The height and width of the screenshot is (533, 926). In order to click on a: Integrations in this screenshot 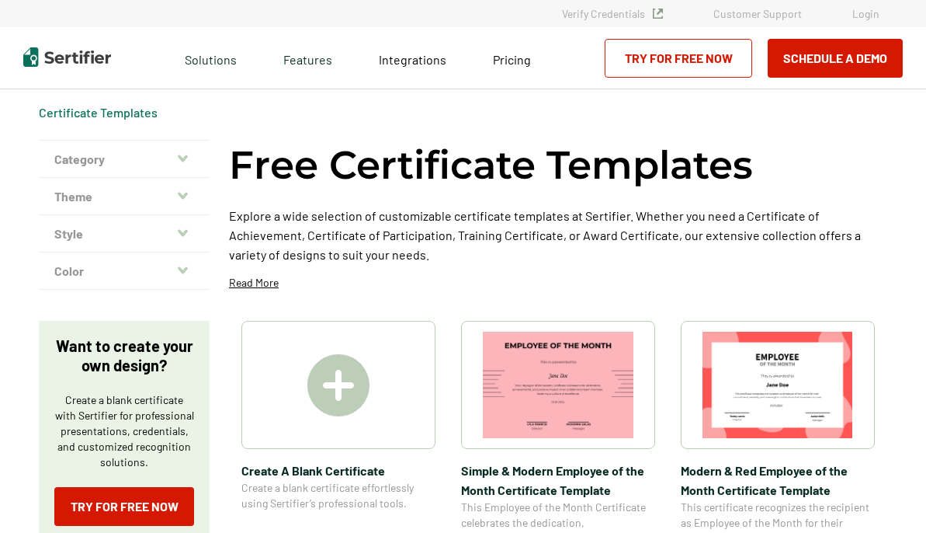, I will do `click(412, 57)`.